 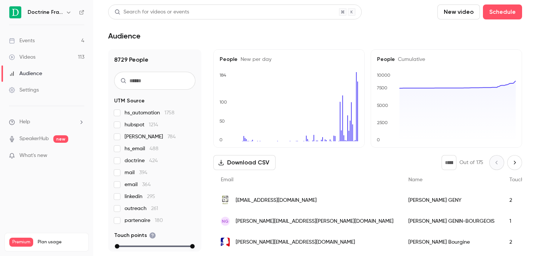 I want to click on span: Email, so click(x=227, y=180).